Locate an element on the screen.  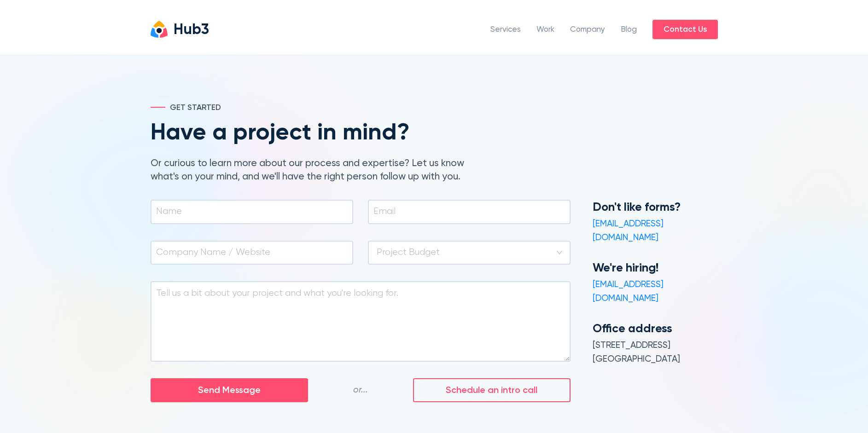
span: Get started is located at coordinates (195, 108).